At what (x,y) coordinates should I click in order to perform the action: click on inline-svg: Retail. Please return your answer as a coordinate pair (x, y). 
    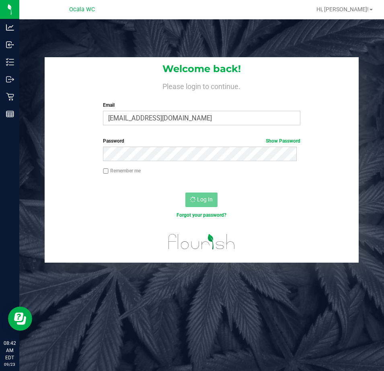
    Looking at the image, I should click on (10, 97).